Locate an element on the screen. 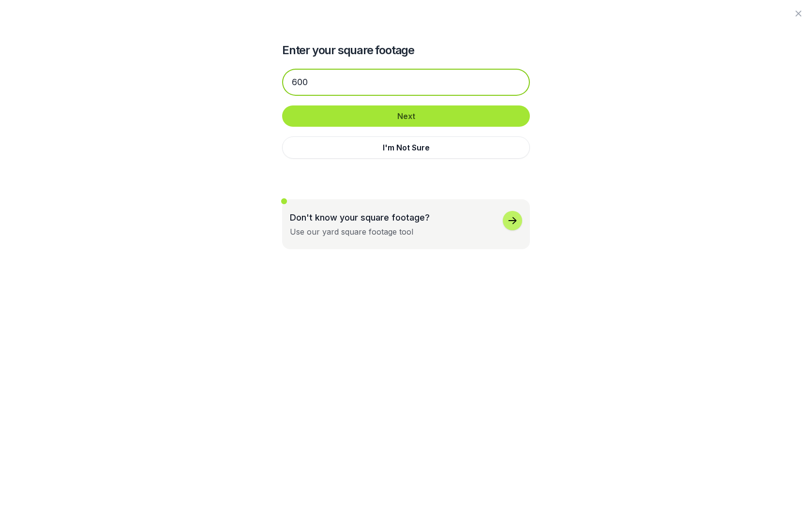 The image size is (812, 506). div: Use our yard square footage tool is located at coordinates (351, 232).